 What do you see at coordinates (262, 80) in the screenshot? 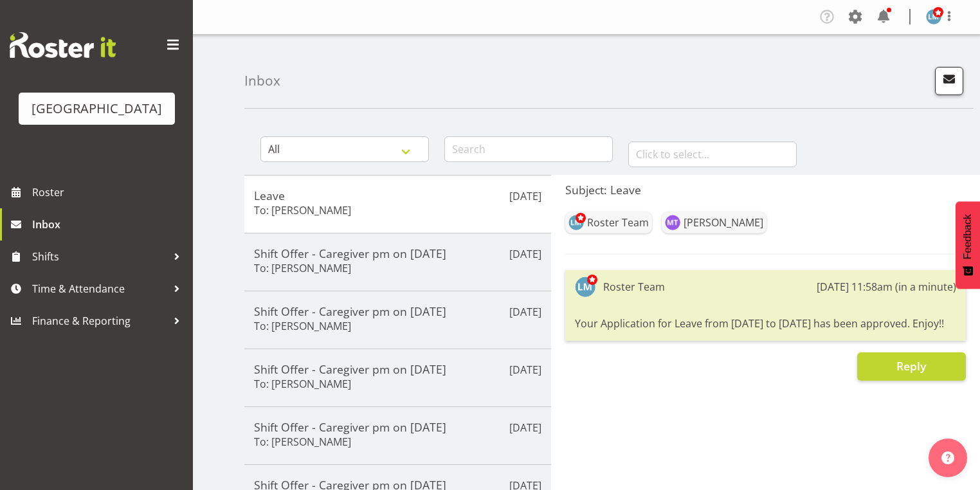
I see `h4: Inbox` at bounding box center [262, 80].